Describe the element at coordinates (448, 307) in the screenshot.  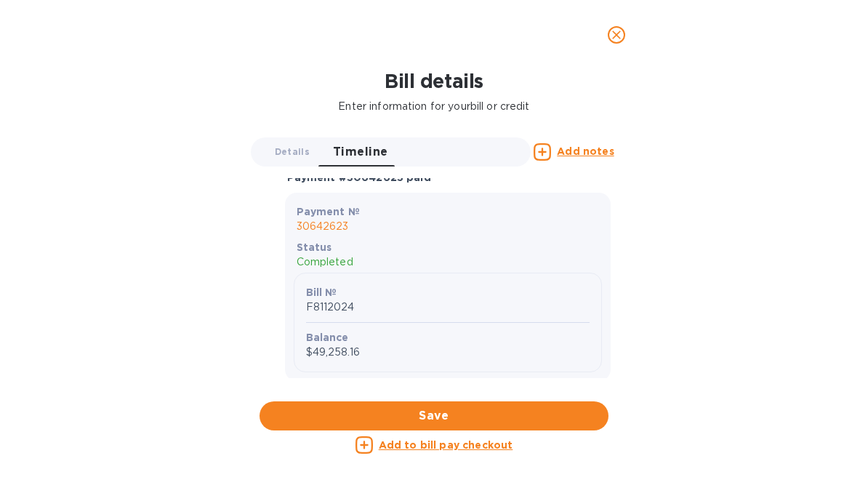
I see `p: F8112024` at that location.